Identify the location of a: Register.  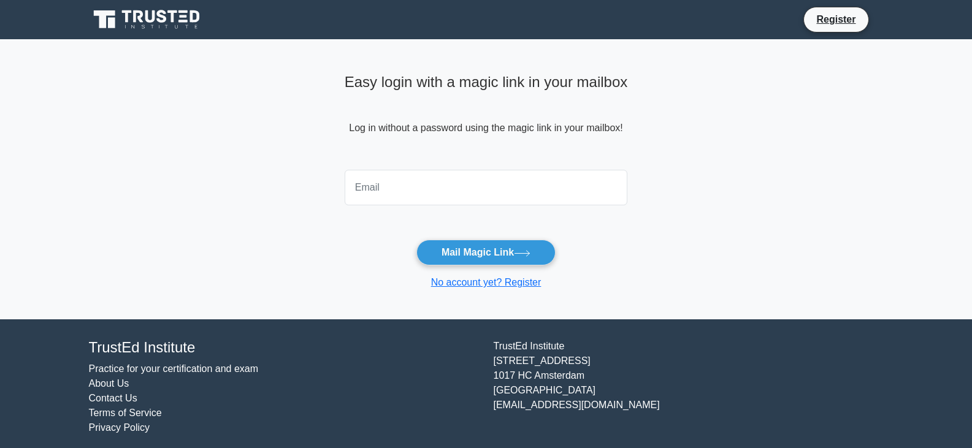
(836, 19).